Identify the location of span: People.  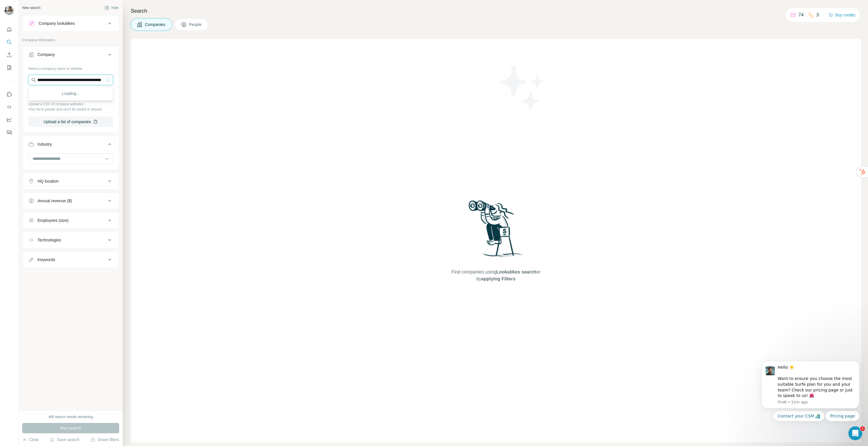
(196, 25).